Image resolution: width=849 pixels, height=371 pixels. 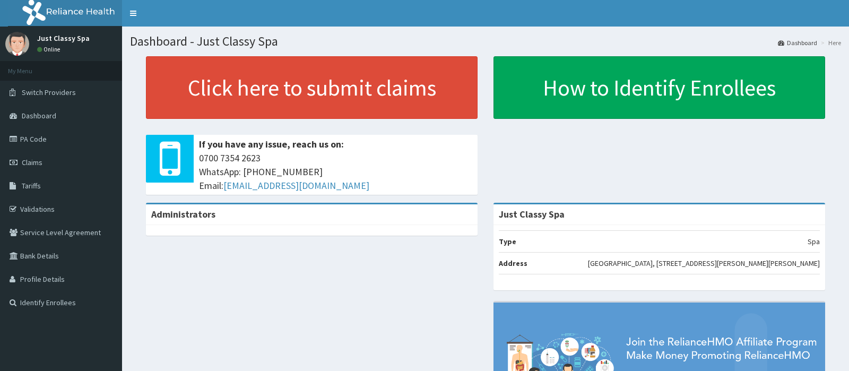 What do you see at coordinates (507, 241) in the screenshot?
I see `b: Type` at bounding box center [507, 241].